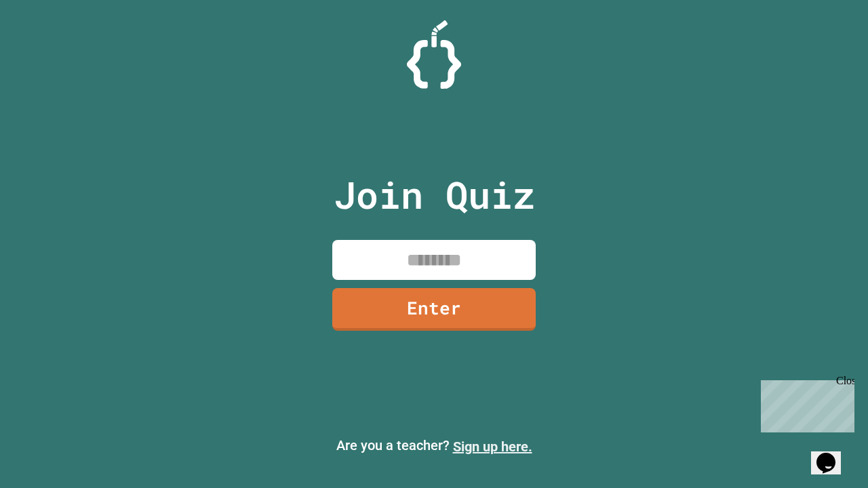  Describe the element at coordinates (434, 54) in the screenshot. I see `img: Logo.svg` at that location.